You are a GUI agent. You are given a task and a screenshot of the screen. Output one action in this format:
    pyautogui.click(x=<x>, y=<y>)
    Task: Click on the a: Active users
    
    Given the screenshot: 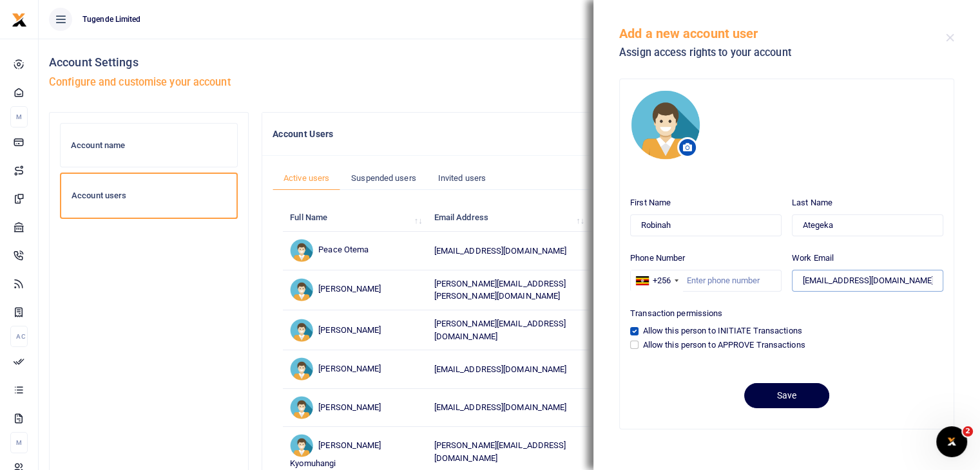 What is the action you would take?
    pyautogui.click(x=306, y=178)
    